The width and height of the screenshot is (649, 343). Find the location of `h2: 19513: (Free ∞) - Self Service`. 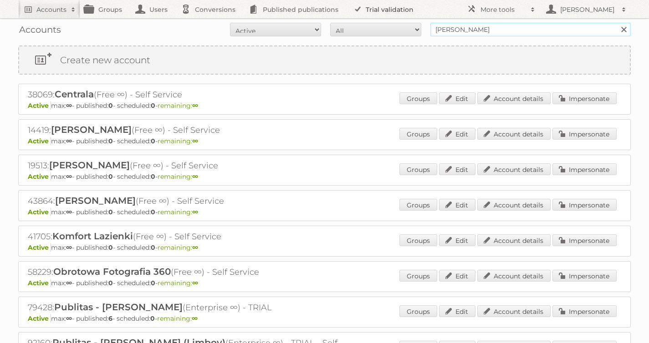

h2: 19513: (Free ∞) - Self Service is located at coordinates (187, 166).